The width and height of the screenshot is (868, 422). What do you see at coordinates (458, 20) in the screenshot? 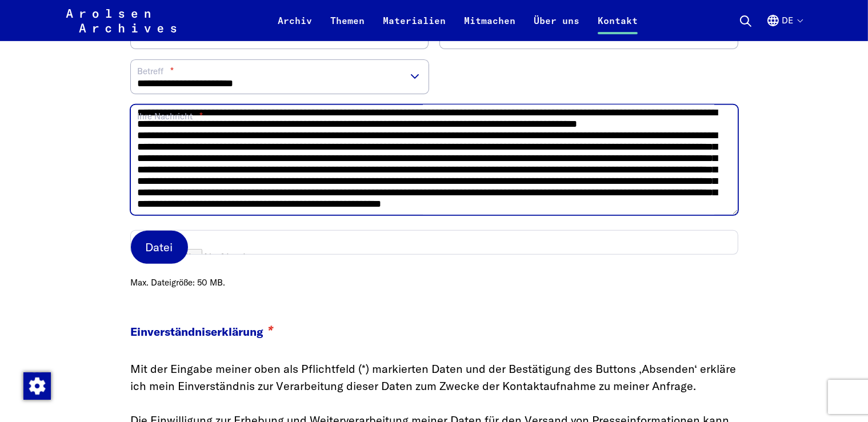
I see `nav: Primär` at bounding box center [458, 20].